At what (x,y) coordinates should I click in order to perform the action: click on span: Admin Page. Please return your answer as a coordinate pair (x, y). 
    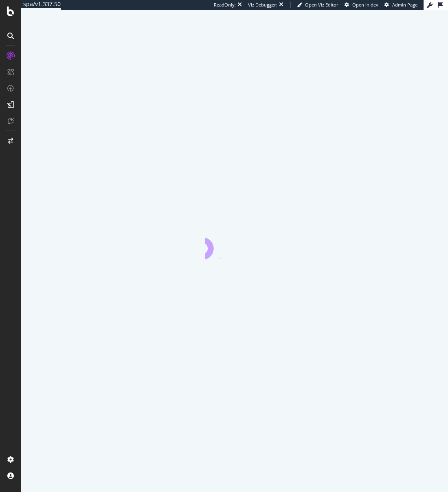
    Looking at the image, I should click on (405, 5).